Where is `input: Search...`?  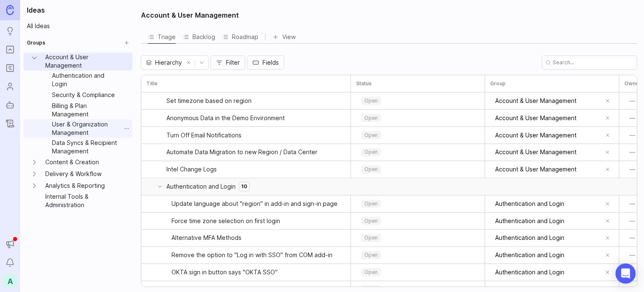
input: Search... is located at coordinates (593, 62).